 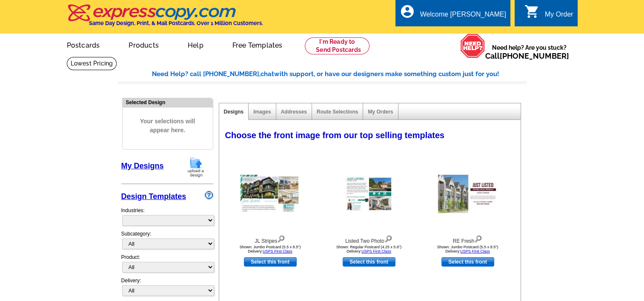 What do you see at coordinates (167, 265) in the screenshot?
I see `div: Product:` at bounding box center [167, 265].